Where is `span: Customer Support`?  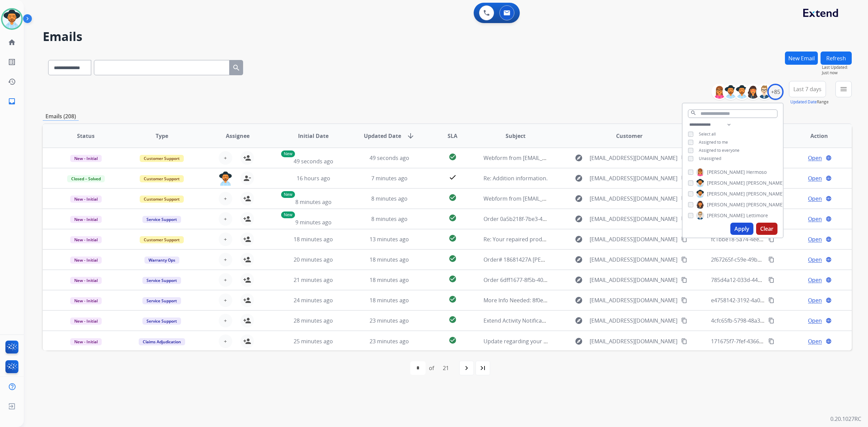 span: Customer Support is located at coordinates (162, 240).